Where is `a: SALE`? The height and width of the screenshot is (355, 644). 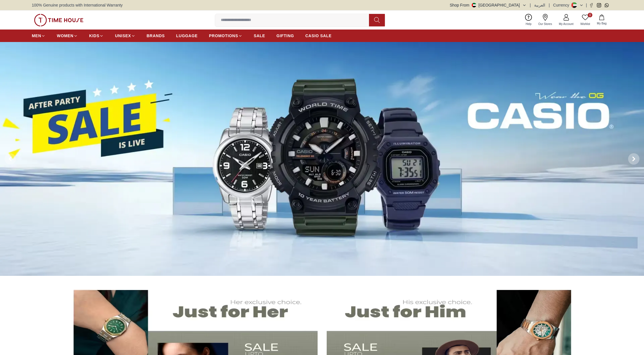 a: SALE is located at coordinates (259, 36).